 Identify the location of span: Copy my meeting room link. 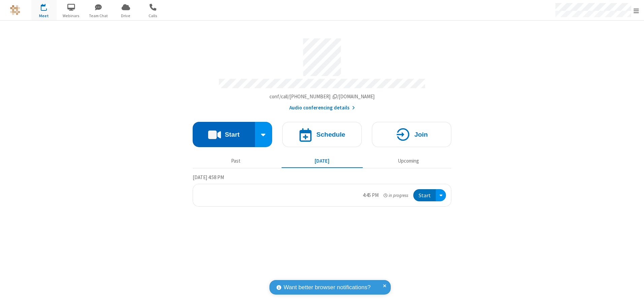
(322, 96).